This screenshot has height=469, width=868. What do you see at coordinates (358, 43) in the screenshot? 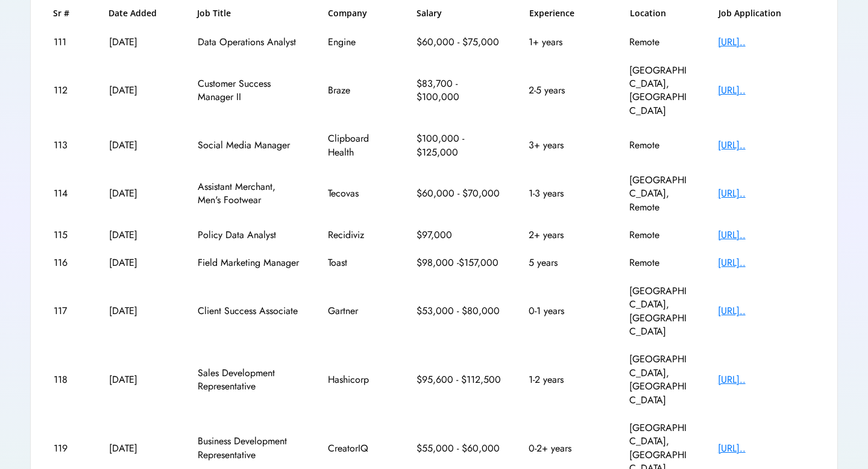
I see `div: Engine` at bounding box center [358, 43].